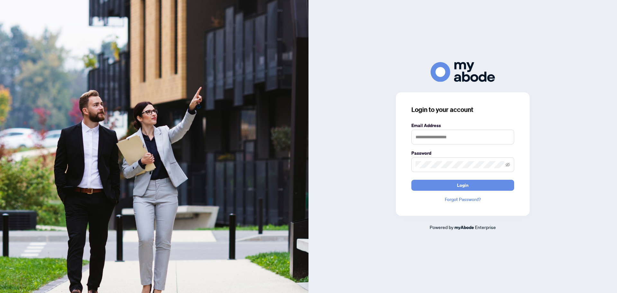 Image resolution: width=617 pixels, height=293 pixels. Describe the element at coordinates (442, 227) in the screenshot. I see `span: Powered by` at that location.